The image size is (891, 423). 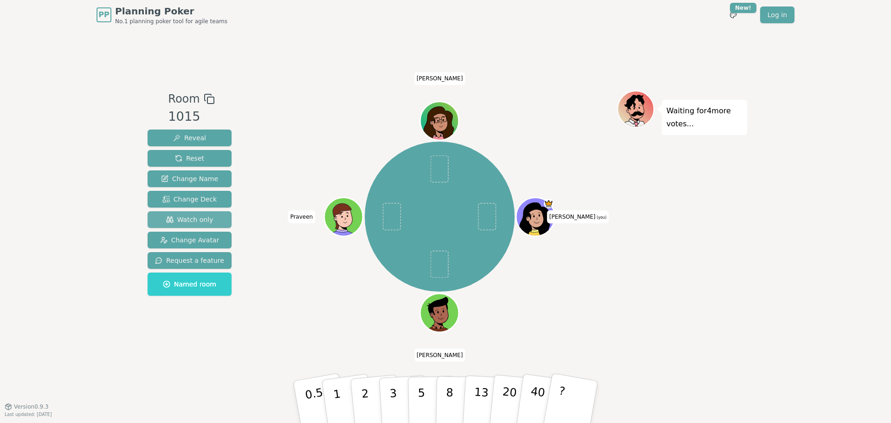 What do you see at coordinates (189, 284) in the screenshot?
I see `button: Named room` at bounding box center [189, 284].